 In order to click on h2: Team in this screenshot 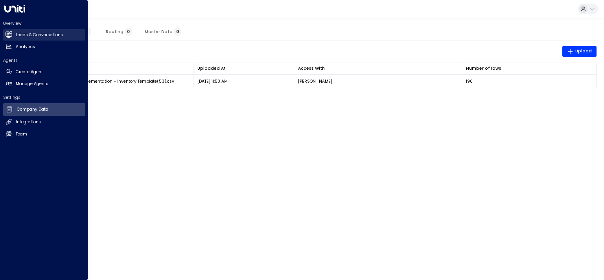, I will do `click(21, 134)`.